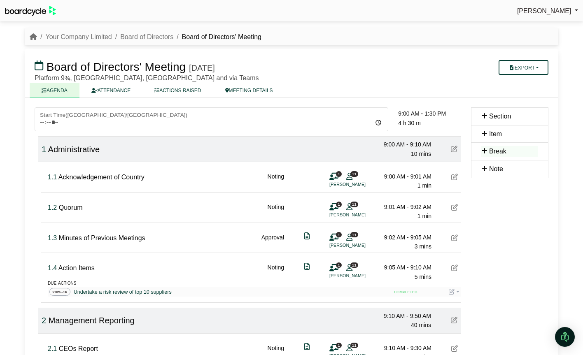  I want to click on nav: breadcrumb, so click(145, 37).